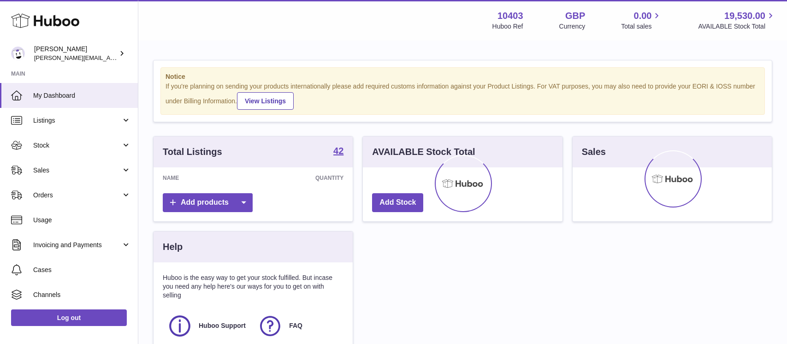  What do you see at coordinates (18, 53) in the screenshot?
I see `img: keval@makerscabinet.com` at bounding box center [18, 53].